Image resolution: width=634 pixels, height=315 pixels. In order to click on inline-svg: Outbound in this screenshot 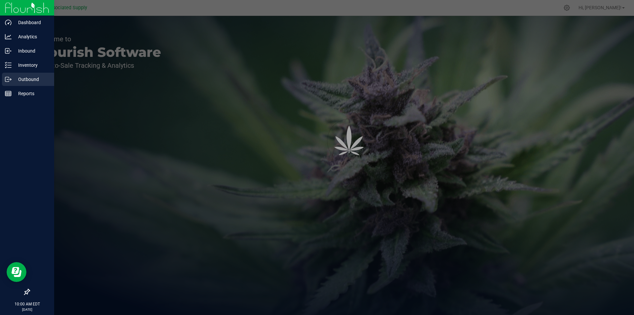, I will do `click(8, 79)`.